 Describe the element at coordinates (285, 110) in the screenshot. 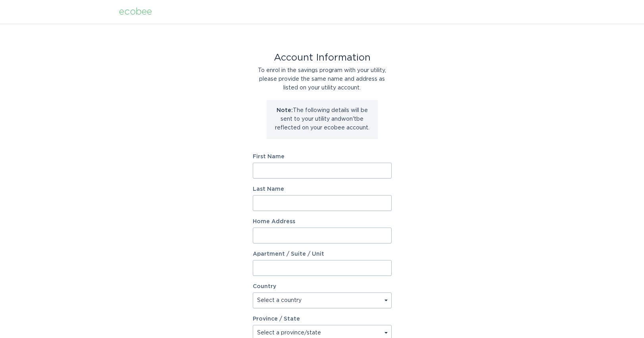

I see `strong: Note:` at that location.